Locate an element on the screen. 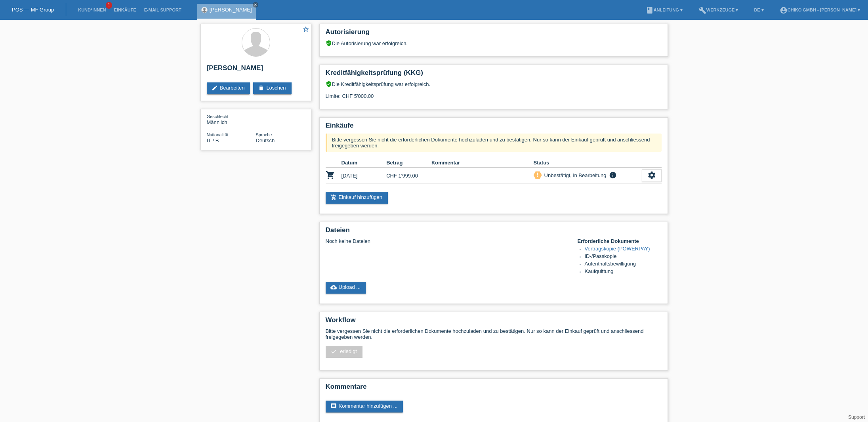 The image size is (868, 422). h4: Erforderliche Dokumente is located at coordinates (619, 241).